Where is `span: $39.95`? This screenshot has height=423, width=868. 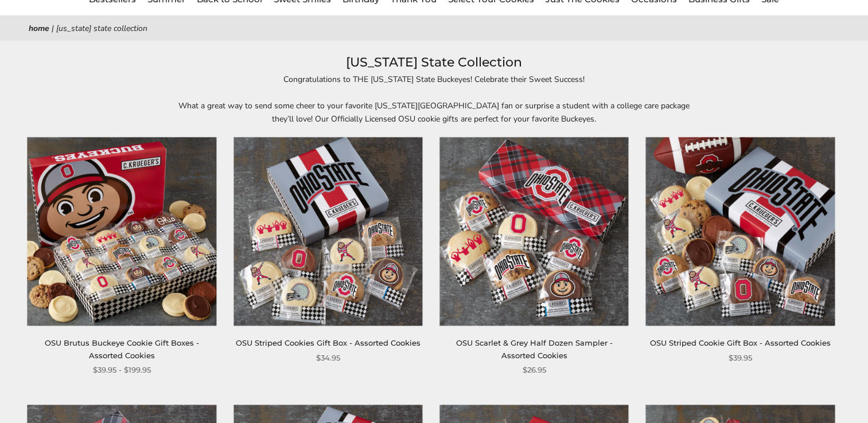 span: $39.95 is located at coordinates (740, 357).